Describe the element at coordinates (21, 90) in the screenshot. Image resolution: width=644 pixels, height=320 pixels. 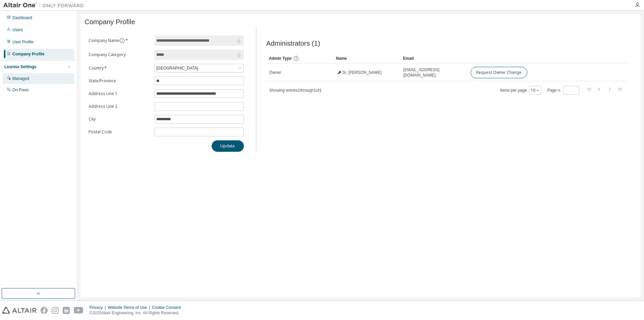
I see `div: On Prem` at that location.